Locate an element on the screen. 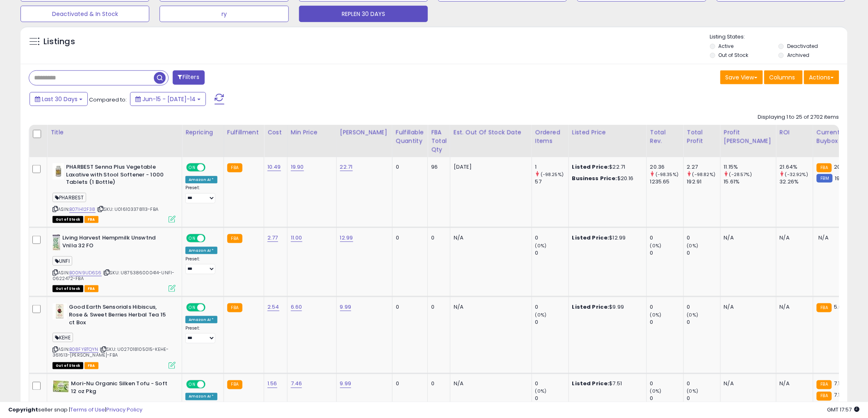  span: 19.23 is located at coordinates (841, 178).